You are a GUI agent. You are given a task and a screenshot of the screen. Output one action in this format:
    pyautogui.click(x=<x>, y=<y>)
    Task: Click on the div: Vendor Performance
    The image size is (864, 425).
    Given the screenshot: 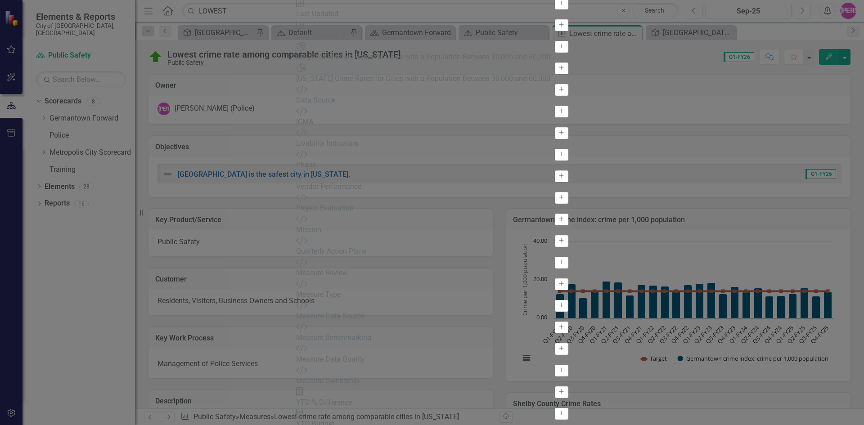 What is the action you would take?
    pyautogui.click(x=432, y=187)
    